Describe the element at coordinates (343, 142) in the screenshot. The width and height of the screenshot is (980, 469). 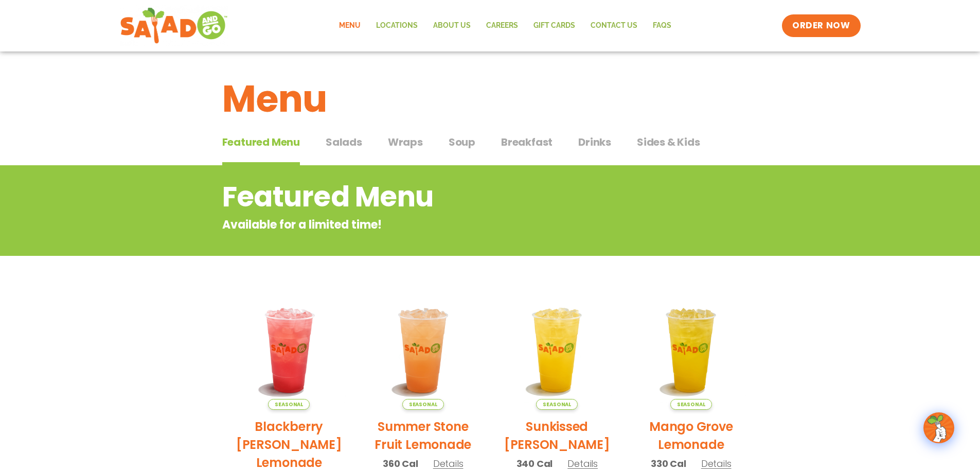
I see `span: Salads` at that location.